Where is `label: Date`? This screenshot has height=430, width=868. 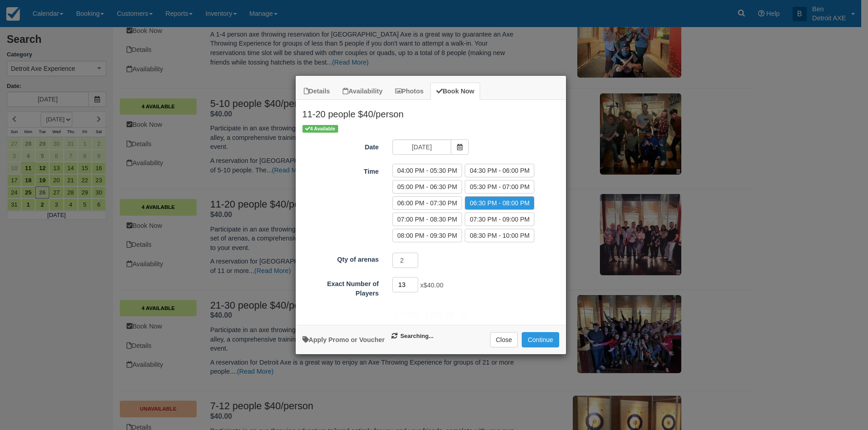
label: Date is located at coordinates (340, 146).